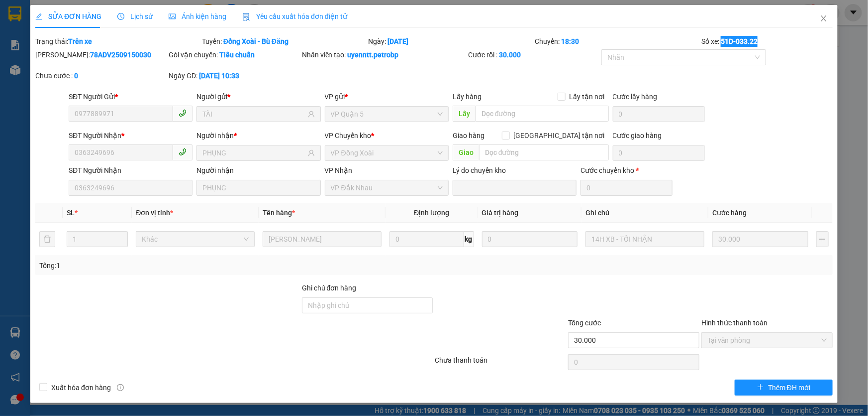 The width and height of the screenshot is (868, 416). I want to click on div: Số xe:, so click(767, 41).